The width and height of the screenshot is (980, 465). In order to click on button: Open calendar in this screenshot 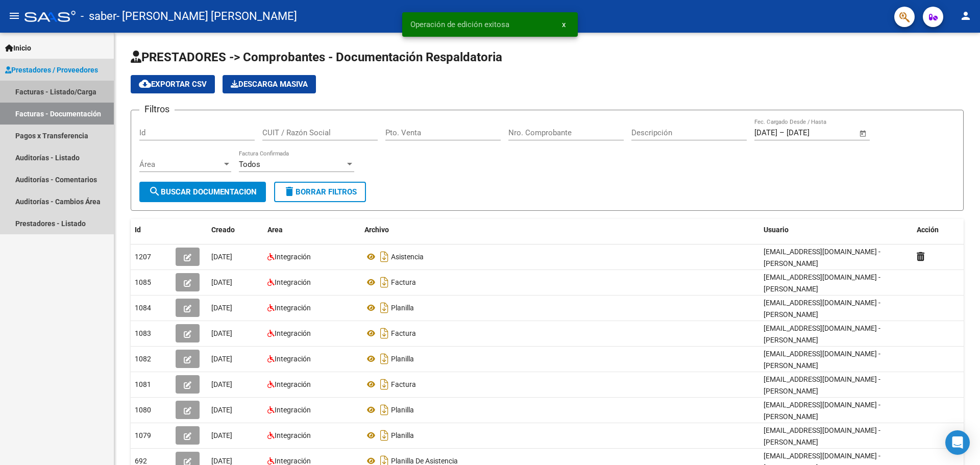, I will do `click(863, 133)`.